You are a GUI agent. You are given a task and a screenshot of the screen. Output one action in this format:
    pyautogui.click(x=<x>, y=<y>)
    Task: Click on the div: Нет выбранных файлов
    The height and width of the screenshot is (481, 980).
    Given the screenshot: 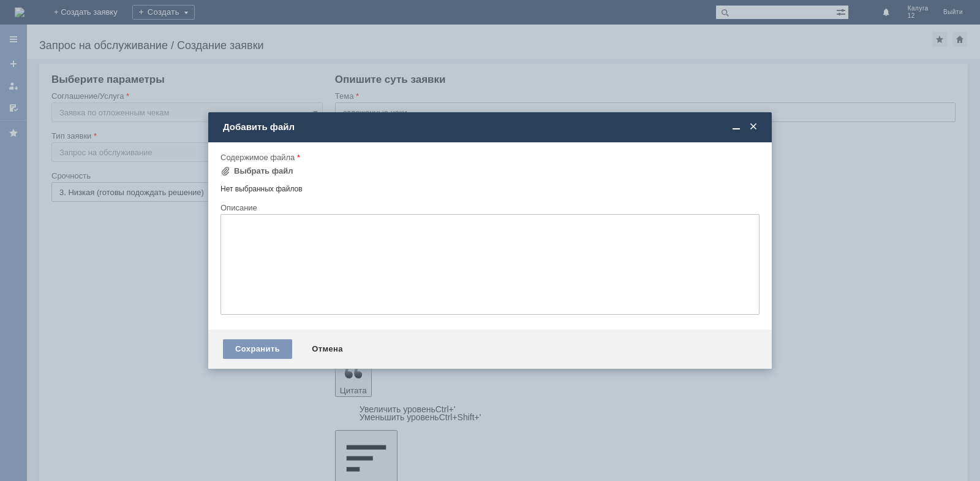 What is the action you would take?
    pyautogui.click(x=490, y=186)
    